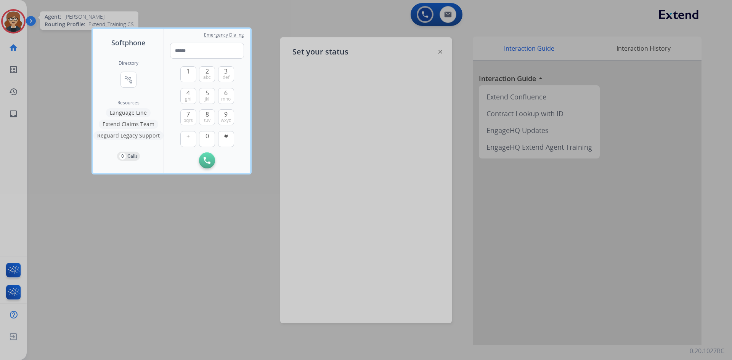 This screenshot has width=732, height=360. Describe the element at coordinates (226, 74) in the screenshot. I see `button: 3def` at that location.